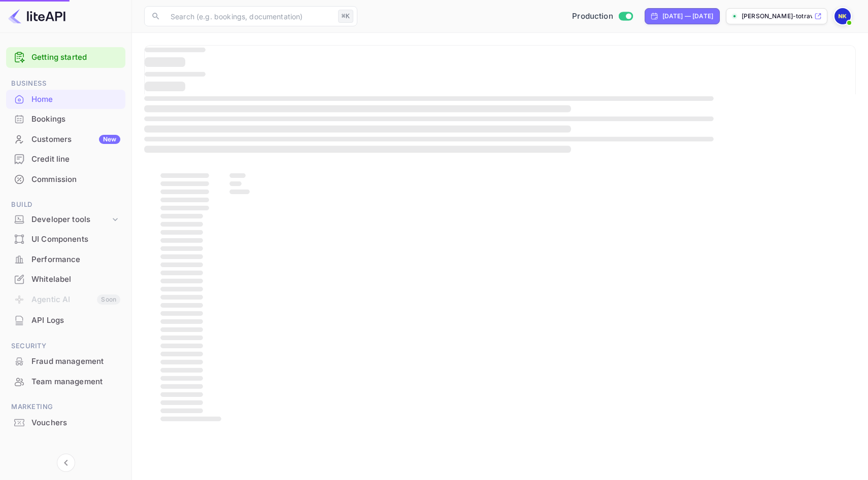 The height and width of the screenshot is (480, 868). What do you see at coordinates (65, 205) in the screenshot?
I see `span: Build` at bounding box center [65, 205].